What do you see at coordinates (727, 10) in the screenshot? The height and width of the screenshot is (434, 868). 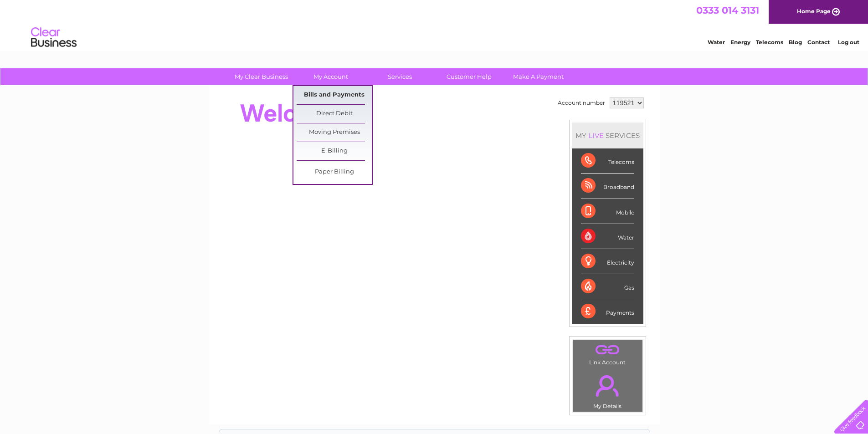 I see `span: 0333 014 3131` at bounding box center [727, 10].